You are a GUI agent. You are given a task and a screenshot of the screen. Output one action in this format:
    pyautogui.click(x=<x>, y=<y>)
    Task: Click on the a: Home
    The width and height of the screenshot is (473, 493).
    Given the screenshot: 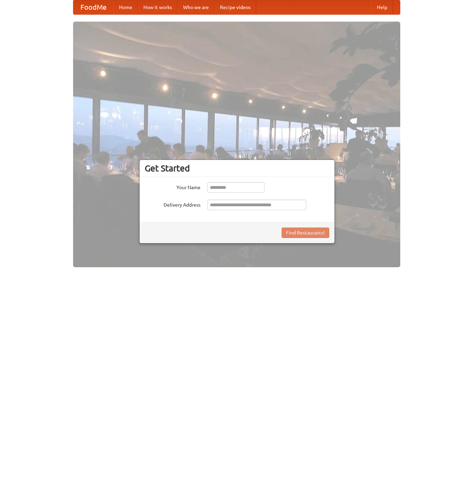 What is the action you would take?
    pyautogui.click(x=126, y=7)
    